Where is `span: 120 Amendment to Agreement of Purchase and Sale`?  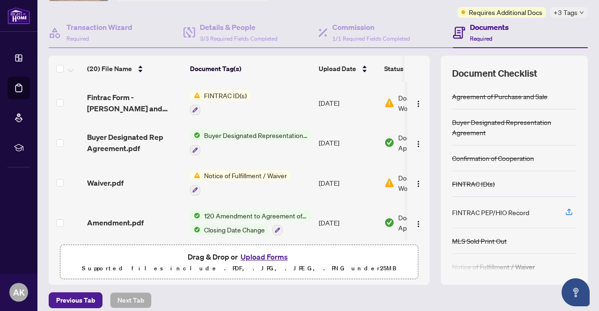 span: 120 Amendment to Agreement of Purchase and Sale is located at coordinates (256, 216).